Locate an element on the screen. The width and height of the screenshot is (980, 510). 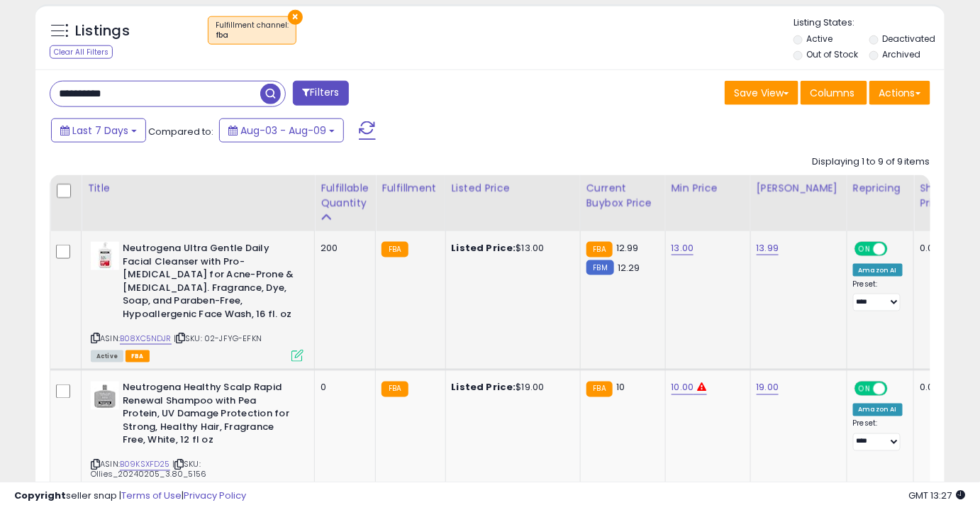
div: Repricing is located at coordinates (880, 188).